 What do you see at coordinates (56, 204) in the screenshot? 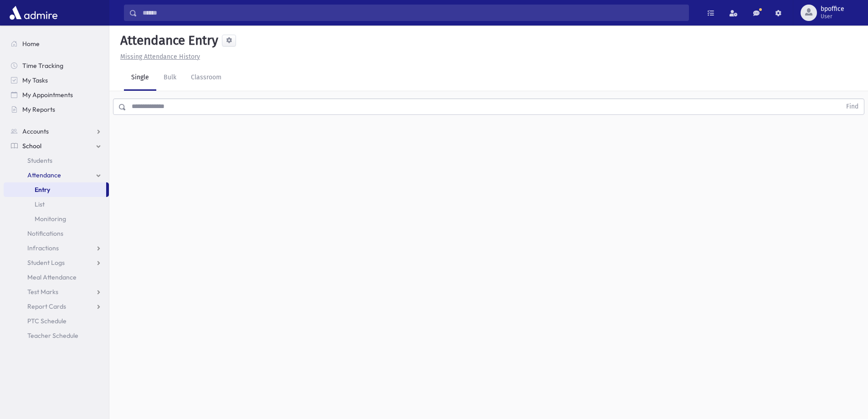
I see `a: List` at bounding box center [56, 204].